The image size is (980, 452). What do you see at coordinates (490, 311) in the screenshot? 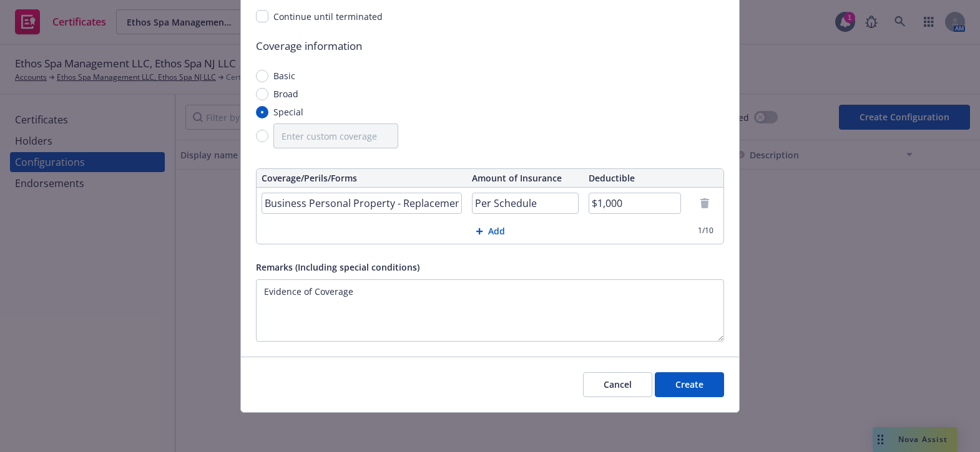
I see `textarea: Input remarks` at bounding box center [490, 311].